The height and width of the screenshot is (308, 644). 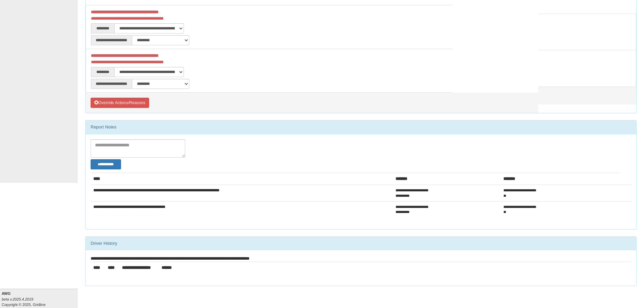 What do you see at coordinates (6, 294) in the screenshot?
I see `b: AWG` at bounding box center [6, 294].